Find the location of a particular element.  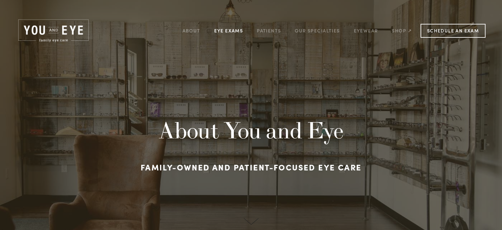

a: Schedule an Exam is located at coordinates (453, 31).